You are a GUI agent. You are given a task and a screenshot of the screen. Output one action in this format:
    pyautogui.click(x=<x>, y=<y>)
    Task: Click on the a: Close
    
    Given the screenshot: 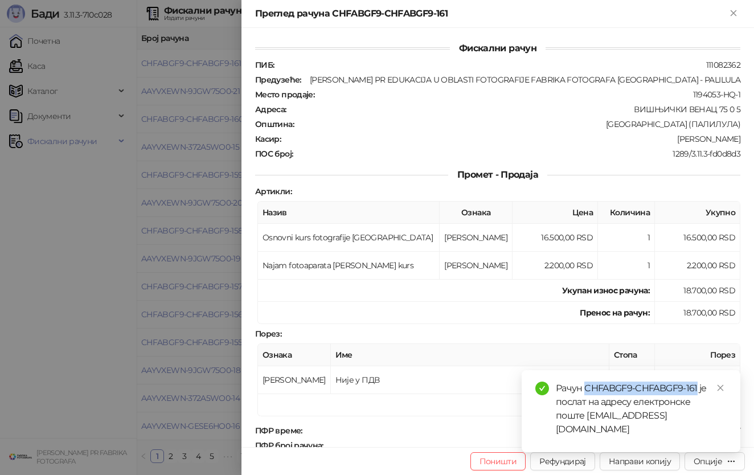 What is the action you would take?
    pyautogui.click(x=720, y=388)
    